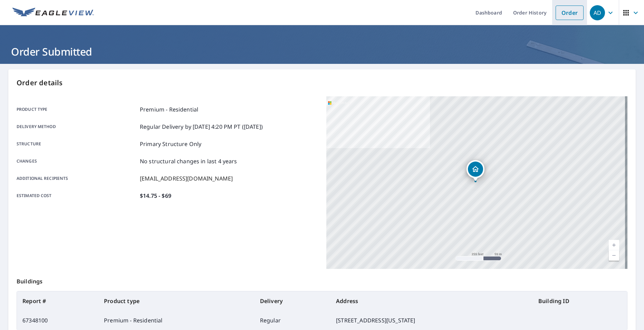 The width and height of the screenshot is (644, 330). What do you see at coordinates (177, 301) in the screenshot?
I see `th: Product type` at bounding box center [177, 301].